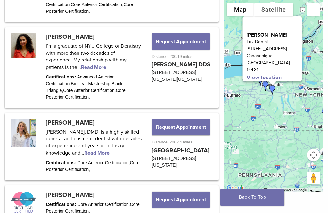 The width and height of the screenshot is (328, 213). I want to click on a: Open this area in Google Maps (opens a new window), so click(236, 188).